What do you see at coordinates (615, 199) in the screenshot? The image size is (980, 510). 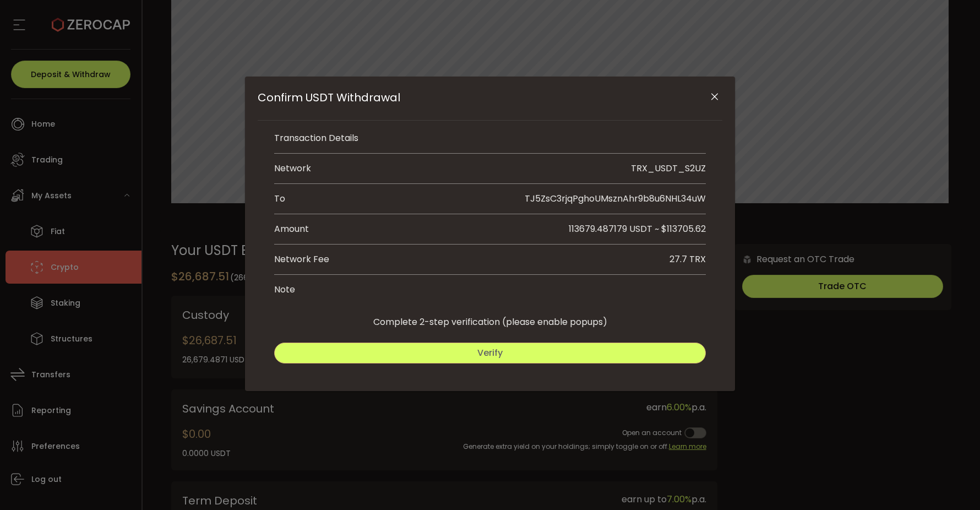 I see `span: TJ5ZsC3rjqPghoUMsznAhr9b8u6NHL34uW` at bounding box center [615, 199].